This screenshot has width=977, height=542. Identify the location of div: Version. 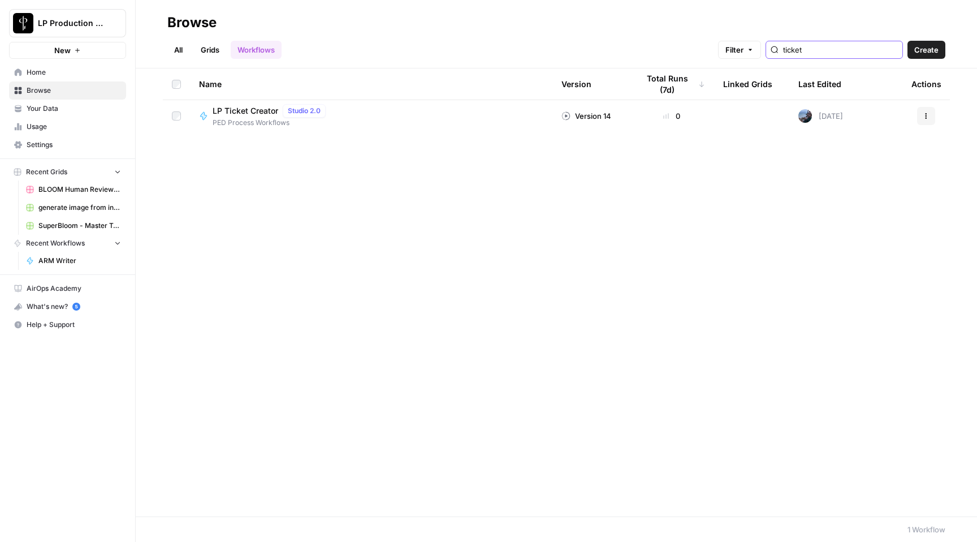
(576, 84).